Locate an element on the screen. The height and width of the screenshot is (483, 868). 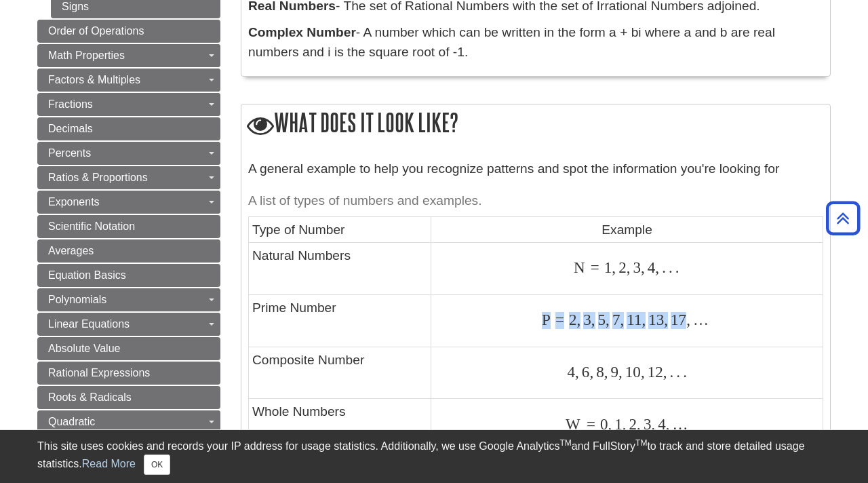
a: Roots & Radicals is located at coordinates (129, 397).